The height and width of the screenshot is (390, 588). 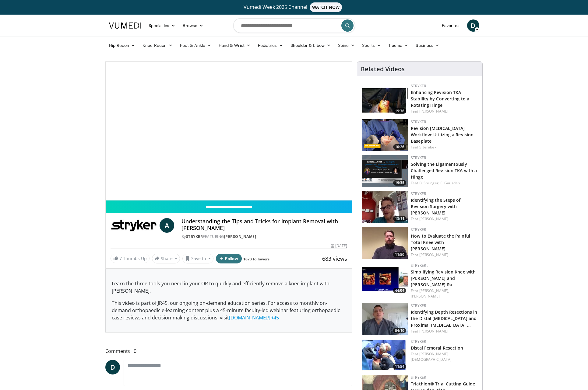 What do you see at coordinates (399, 330) in the screenshot?
I see `span: 04:10` at bounding box center [399, 330].